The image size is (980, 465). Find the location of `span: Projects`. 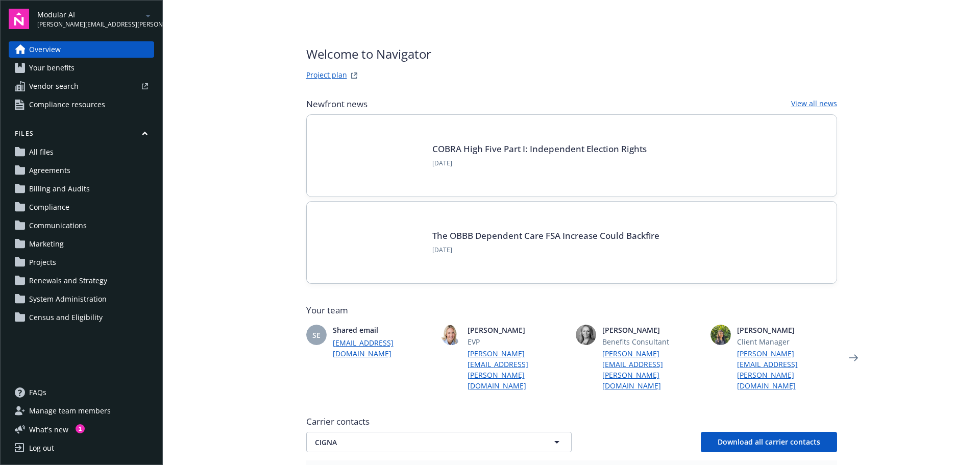

span: Projects is located at coordinates (42, 263).